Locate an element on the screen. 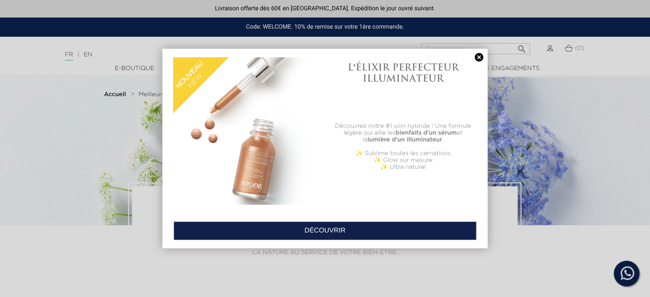  b: bienfaits d'un sérum is located at coordinates (426, 133).